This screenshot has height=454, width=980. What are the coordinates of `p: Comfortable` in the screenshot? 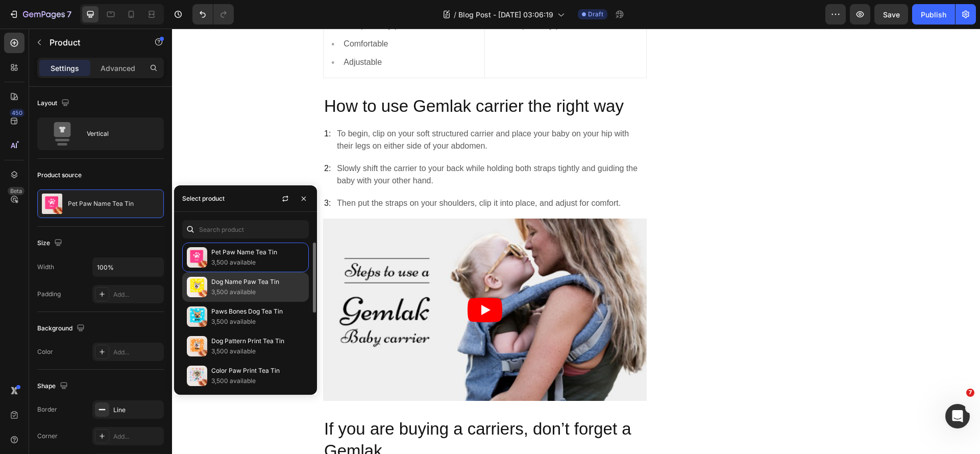 It's located at (213, 16).